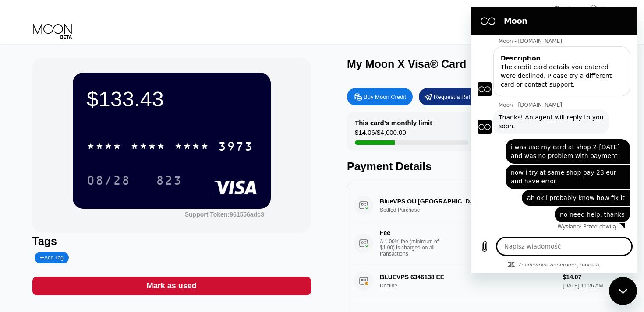 Image resolution: width=644 pixels, height=312 pixels. Describe the element at coordinates (413, 248) in the screenshot. I see `div: A 1.00% fee (minimum of $1.00) is charged on all transactions` at that location.